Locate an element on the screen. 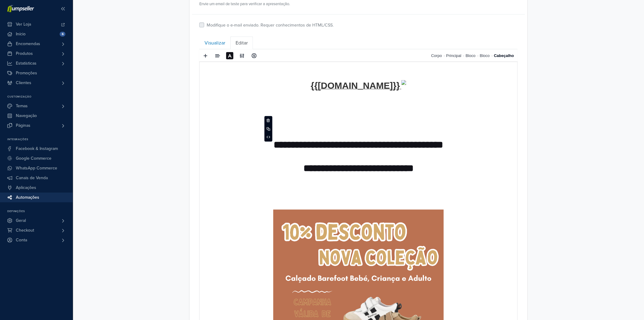 The image size is (644, 320). span: Automações is located at coordinates (28, 197).